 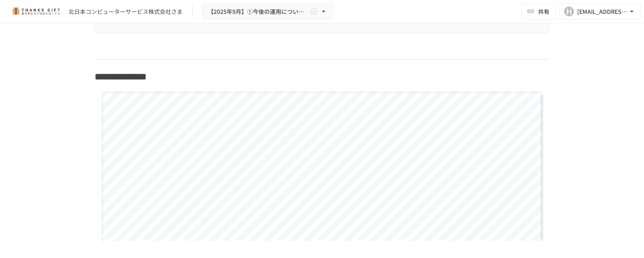 What do you see at coordinates (539, 12) in the screenshot?
I see `button: 共有` at bounding box center [539, 12].